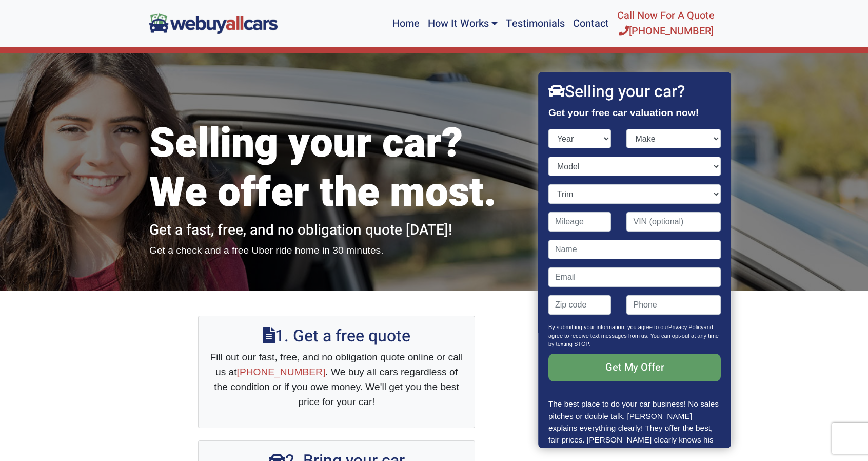  What do you see at coordinates (674, 305) in the screenshot?
I see `input: Phone` at bounding box center [674, 305].